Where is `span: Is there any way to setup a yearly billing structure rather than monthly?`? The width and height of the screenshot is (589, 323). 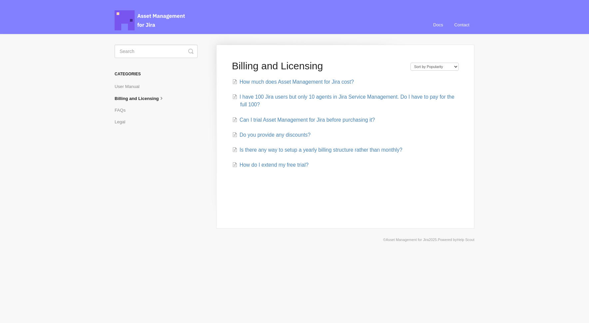 span: Is there any way to setup a yearly billing structure rather than monthly? is located at coordinates (321, 150).